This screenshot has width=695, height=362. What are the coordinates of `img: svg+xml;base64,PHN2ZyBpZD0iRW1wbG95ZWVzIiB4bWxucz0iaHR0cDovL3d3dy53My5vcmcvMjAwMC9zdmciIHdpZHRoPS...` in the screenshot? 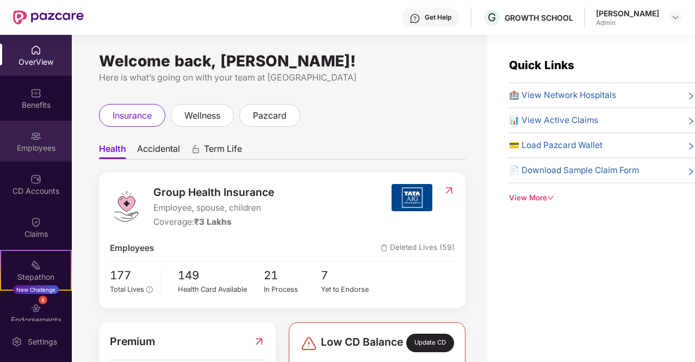 It's located at (36, 136).